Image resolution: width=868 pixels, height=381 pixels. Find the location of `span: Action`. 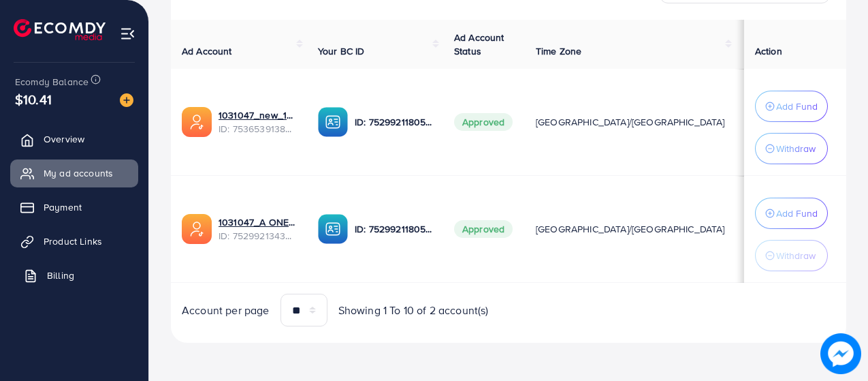

span: Action is located at coordinates (769, 51).